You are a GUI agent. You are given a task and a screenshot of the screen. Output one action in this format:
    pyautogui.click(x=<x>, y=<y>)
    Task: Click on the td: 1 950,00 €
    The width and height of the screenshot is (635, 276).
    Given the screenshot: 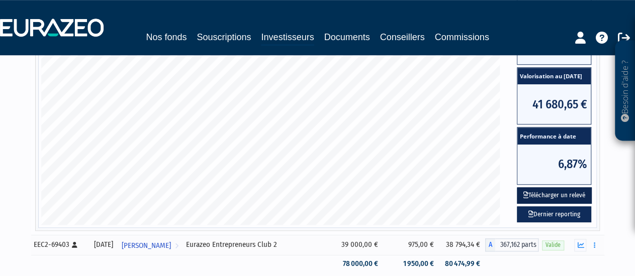 What is the action you would take?
    pyautogui.click(x=411, y=264)
    